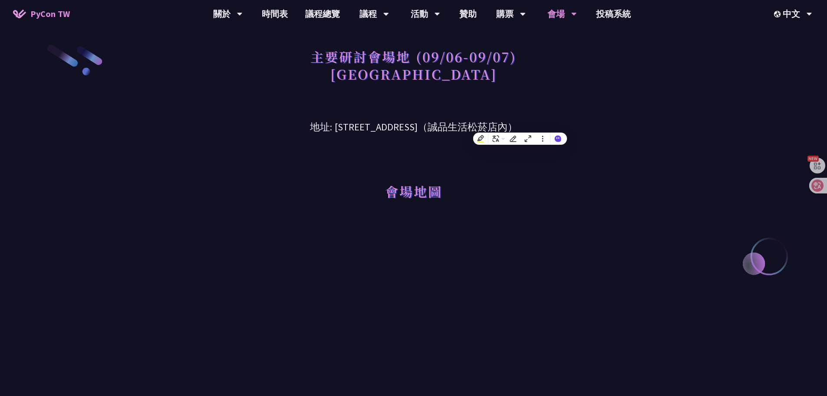  I want to click on a: PyCon TW, so click(41, 14).